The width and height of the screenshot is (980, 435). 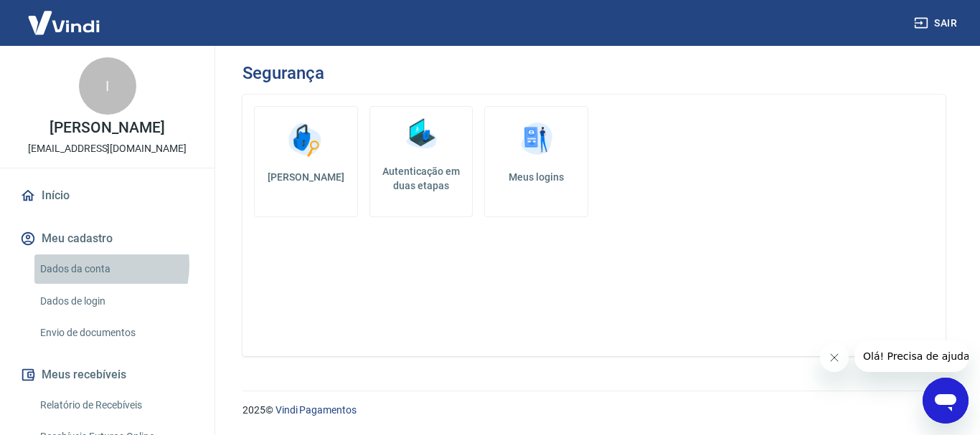 What do you see at coordinates (116, 269) in the screenshot?
I see `a: Dados da conta` at bounding box center [116, 269].